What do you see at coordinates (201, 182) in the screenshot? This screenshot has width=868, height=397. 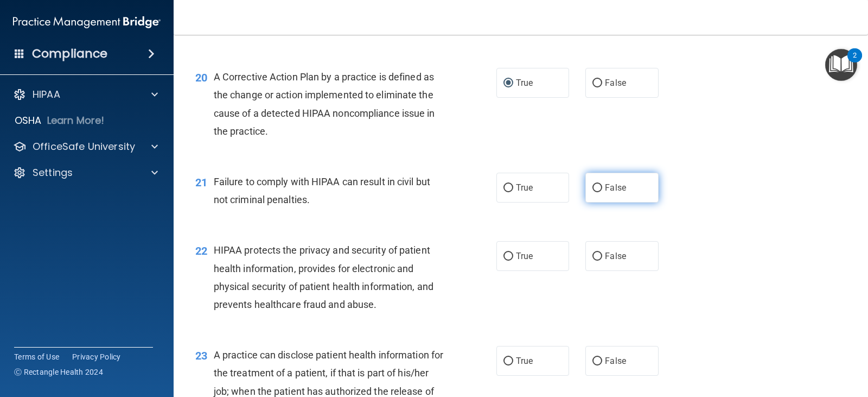 I see `span: 21` at bounding box center [201, 182].